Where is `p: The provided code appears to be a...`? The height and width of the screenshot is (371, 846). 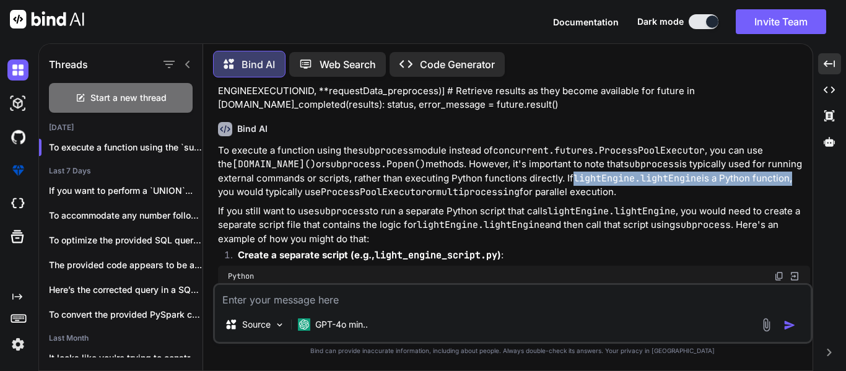
p: The provided code appears to be a... is located at coordinates (126, 265).